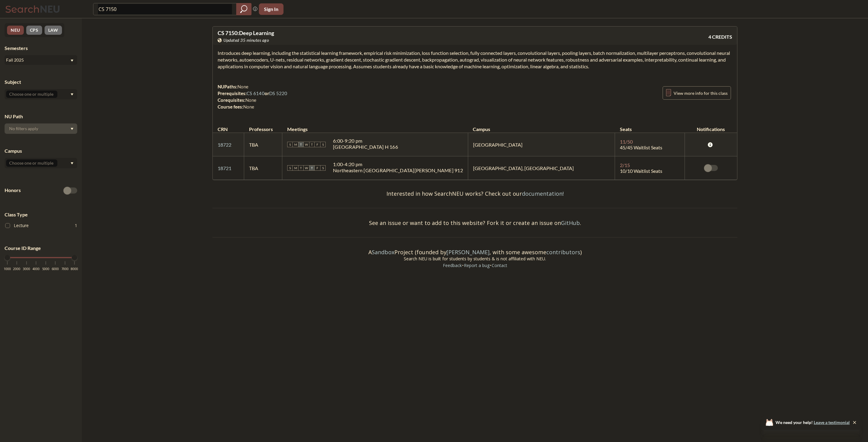 This screenshot has width=868, height=442. Describe the element at coordinates (542, 126) in the screenshot. I see `th: Campus` at that location.